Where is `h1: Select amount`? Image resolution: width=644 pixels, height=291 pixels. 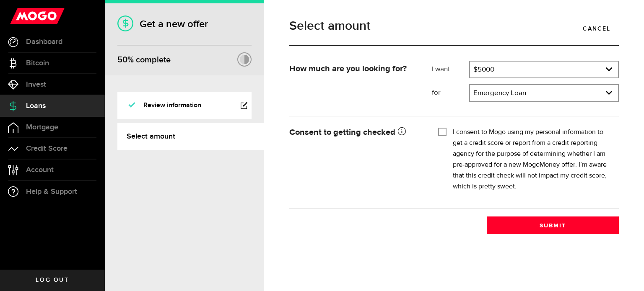 h1: Select amount is located at coordinates (454, 26).